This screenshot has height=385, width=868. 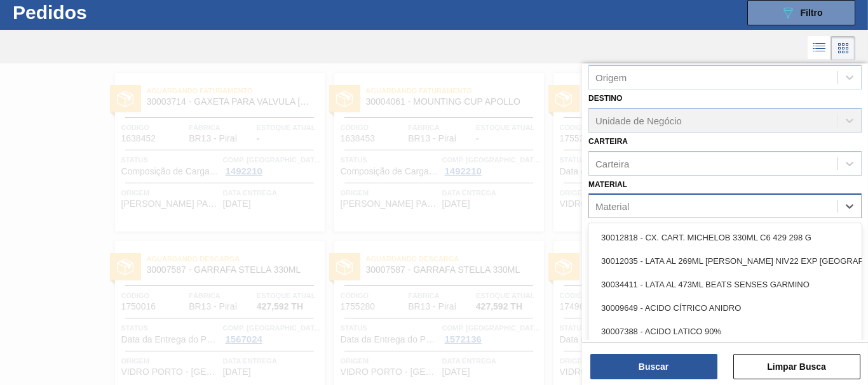 I want to click on div: 30034411 - LATA AL 473ML BEATS SENSES GARMINO, so click(x=725, y=285).